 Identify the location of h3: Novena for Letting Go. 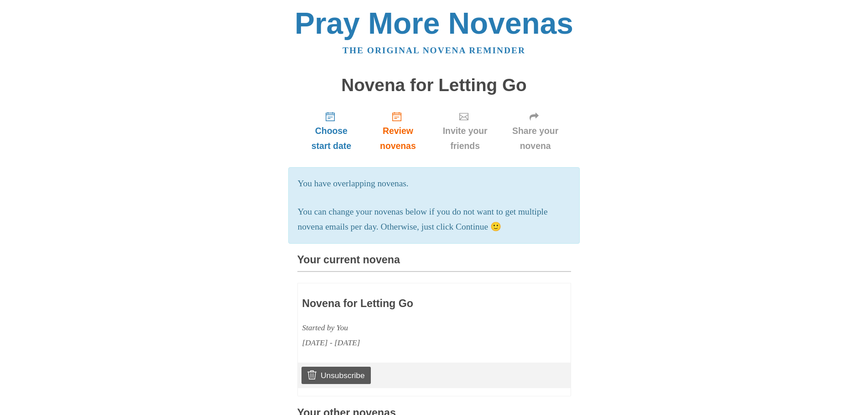
(407, 304).